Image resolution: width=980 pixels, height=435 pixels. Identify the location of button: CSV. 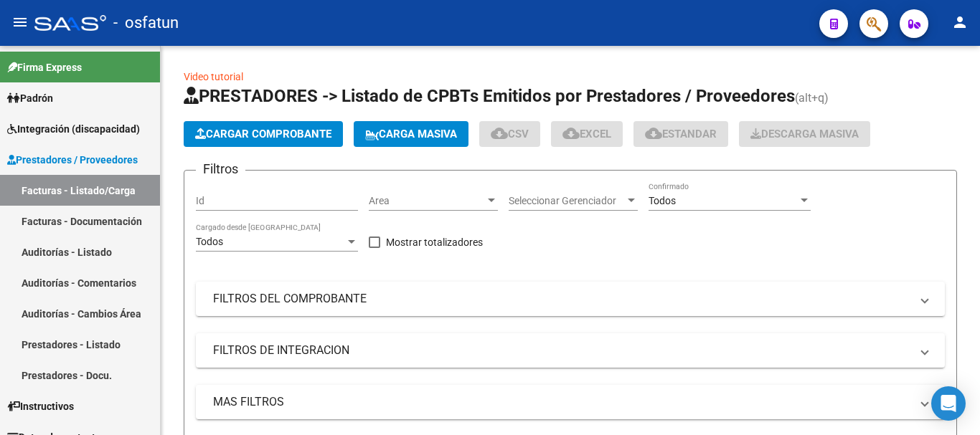
(509, 134).